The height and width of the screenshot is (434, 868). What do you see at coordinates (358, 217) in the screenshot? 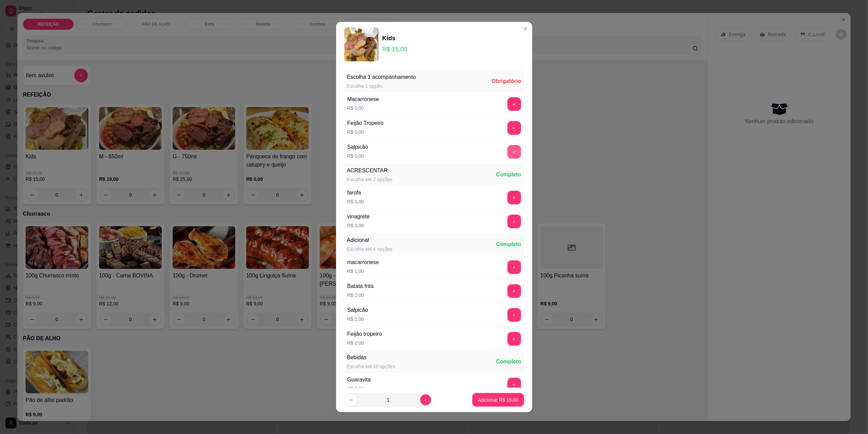
I see `div: vinagrete` at bounding box center [358, 217].